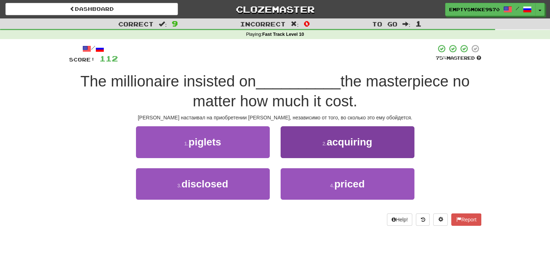 The width and height of the screenshot is (550, 267). What do you see at coordinates (385, 24) in the screenshot?
I see `span: To go` at bounding box center [385, 24].